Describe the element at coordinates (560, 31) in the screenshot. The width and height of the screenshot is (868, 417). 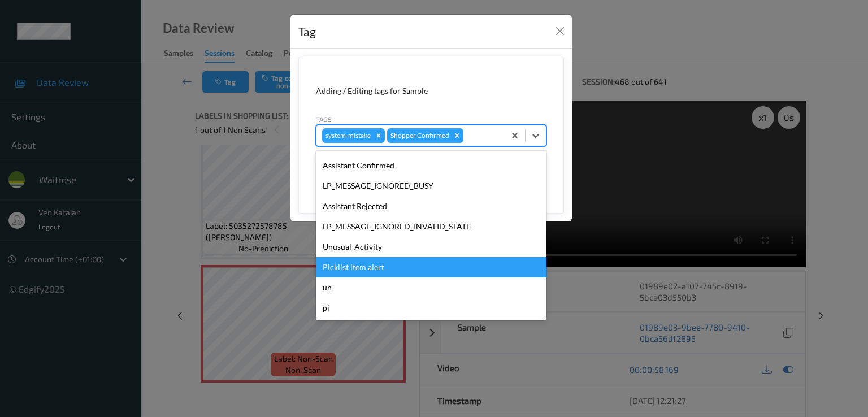
I see `button: Close` at that location.